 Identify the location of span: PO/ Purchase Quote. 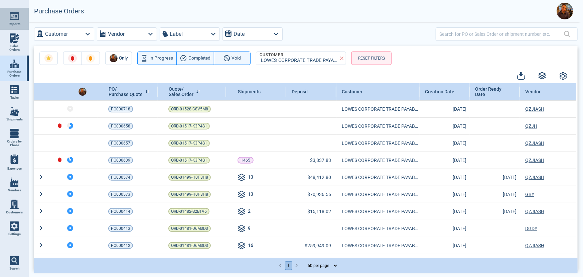
(126, 92).